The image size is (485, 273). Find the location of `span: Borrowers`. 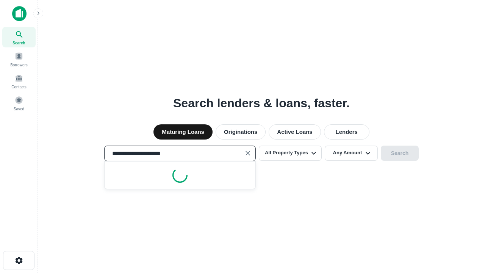

span: Borrowers is located at coordinates (19, 65).